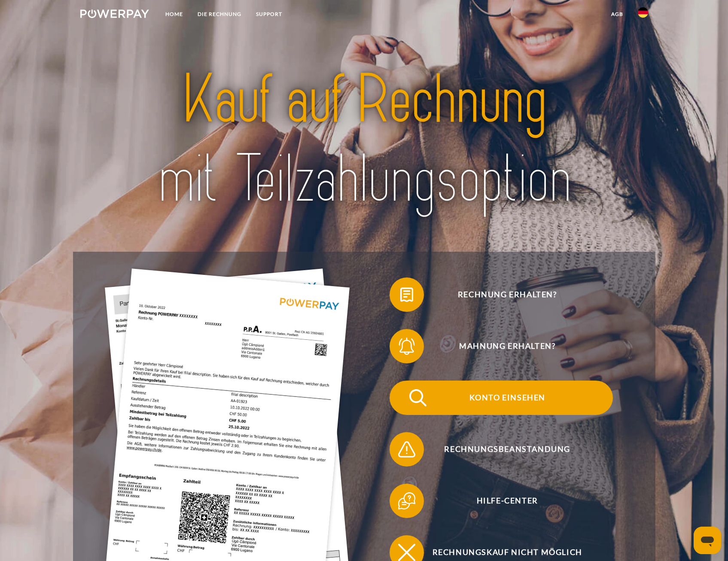 This screenshot has height=561, width=728. Describe the element at coordinates (501, 501) in the screenshot. I see `a: Hilfe-Center` at that location.